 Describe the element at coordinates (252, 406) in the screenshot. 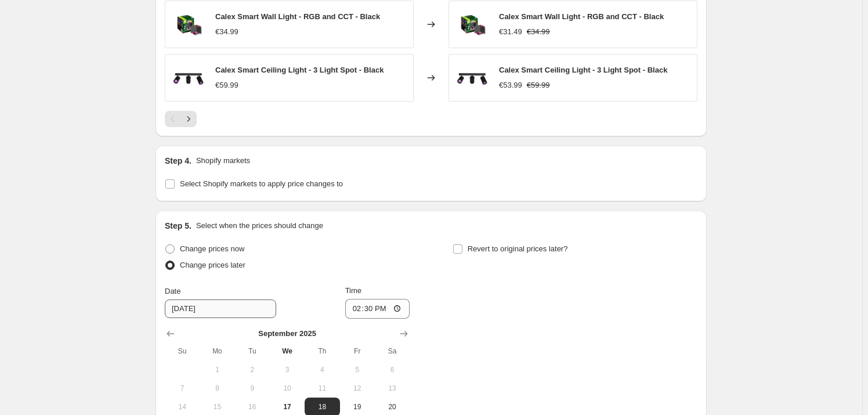

I see `span: 16` at that location.